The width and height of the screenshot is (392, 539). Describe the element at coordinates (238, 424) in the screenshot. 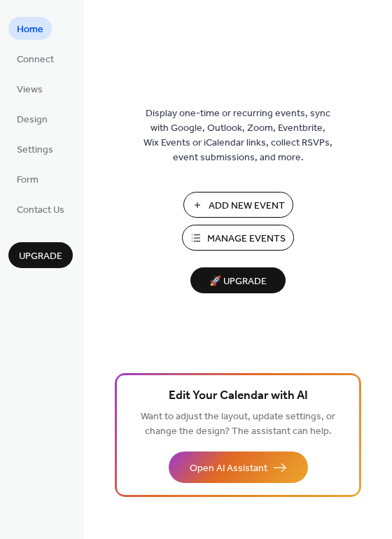

I see `span: Want to adjust the layout, update settings, or change the design? The assistant can help.` at that location.